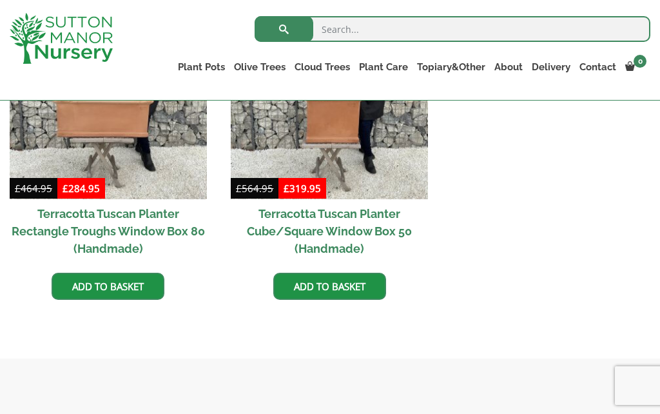 The width and height of the screenshot is (660, 414). I want to click on img: logo, so click(61, 38).